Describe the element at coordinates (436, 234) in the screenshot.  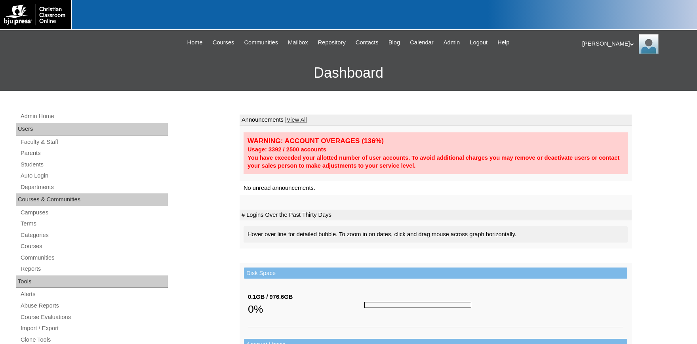
I see `div: Hover over line for detailed bubble. To zoom in on dates, click and drag mouse across graph horiz...` at that location.